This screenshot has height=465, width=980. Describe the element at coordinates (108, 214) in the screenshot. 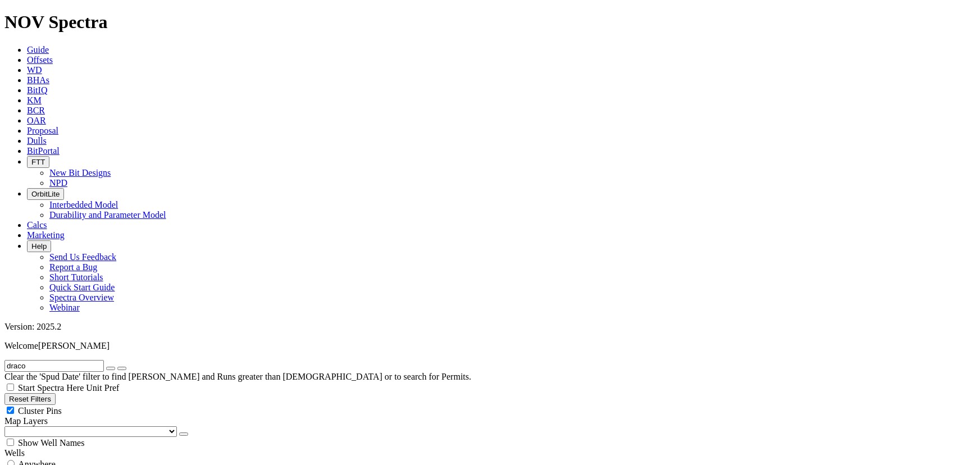

I see `a: Durability and Parameter Model` at that location.